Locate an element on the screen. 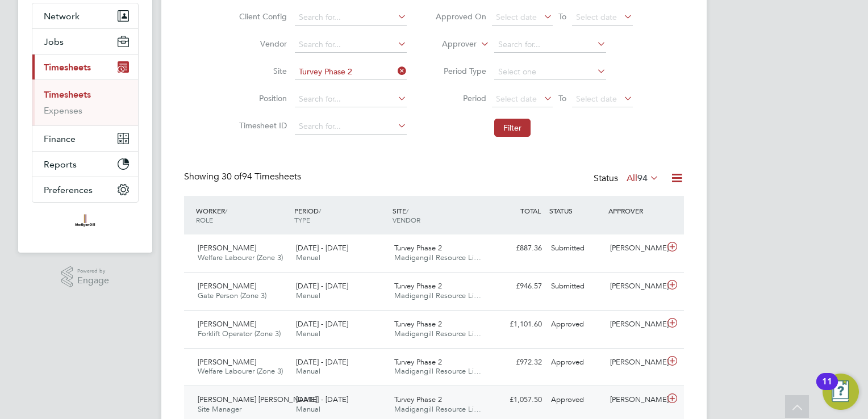 The width and height of the screenshot is (868, 419). label: All is located at coordinates (643, 179).